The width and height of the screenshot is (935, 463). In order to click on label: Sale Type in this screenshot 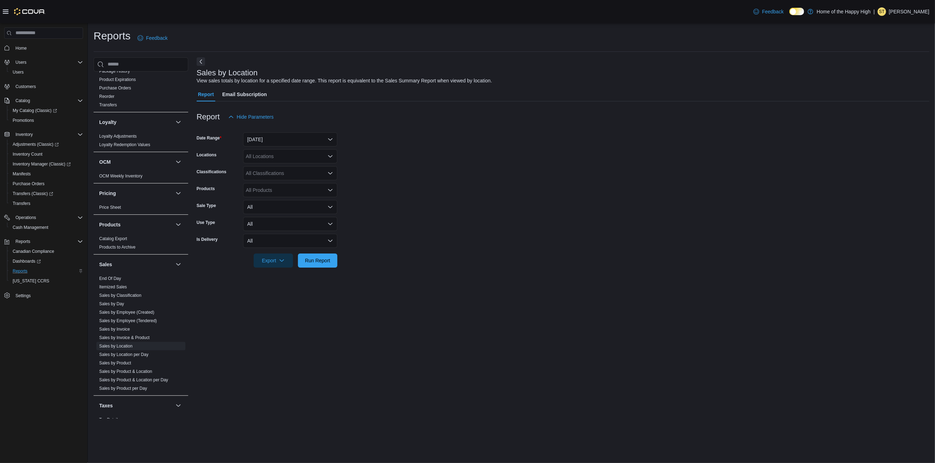, I will do `click(206, 205)`.